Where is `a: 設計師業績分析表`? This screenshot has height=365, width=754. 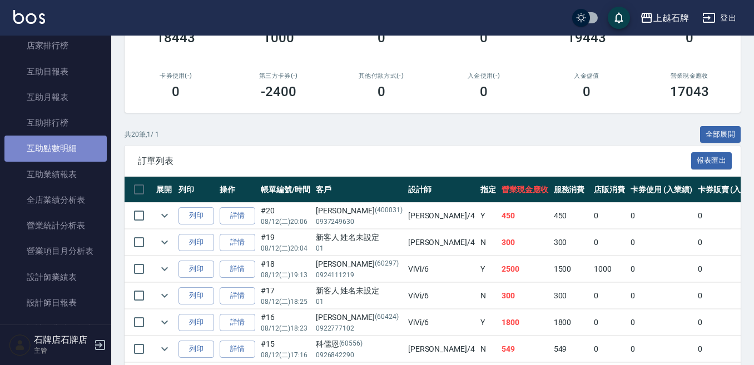
a: 設計師業績分析表 is located at coordinates (56, 329).